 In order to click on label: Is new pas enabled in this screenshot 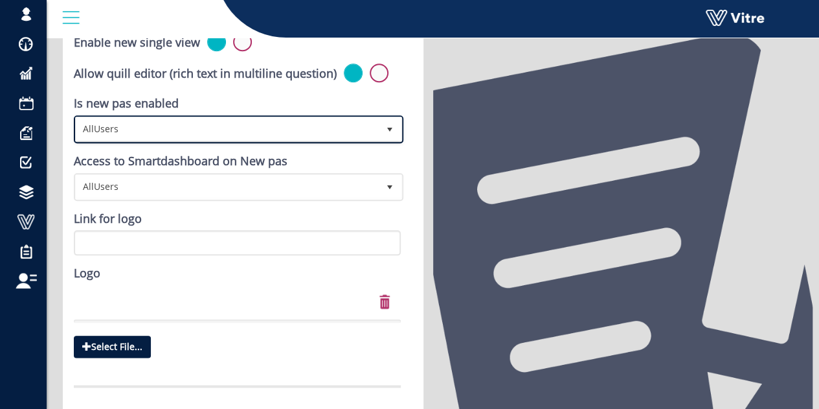, I will do `click(126, 104)`.